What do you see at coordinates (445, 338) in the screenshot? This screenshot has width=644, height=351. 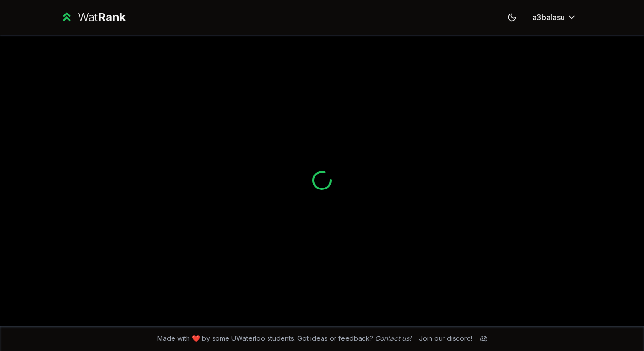 I see `div: Join our discord!` at bounding box center [445, 338].